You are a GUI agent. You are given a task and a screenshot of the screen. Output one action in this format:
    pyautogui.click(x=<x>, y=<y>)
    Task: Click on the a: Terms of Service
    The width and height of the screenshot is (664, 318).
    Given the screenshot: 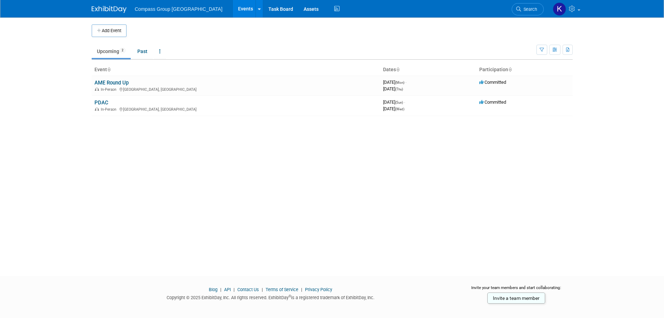 What is the action you would take?
    pyautogui.click(x=282, y=289)
    